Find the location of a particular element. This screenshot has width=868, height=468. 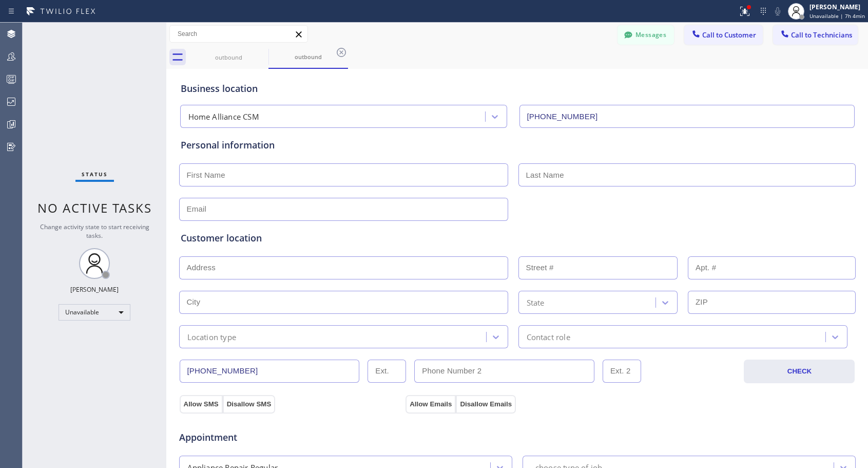

input: Apt. # is located at coordinates (771, 267).